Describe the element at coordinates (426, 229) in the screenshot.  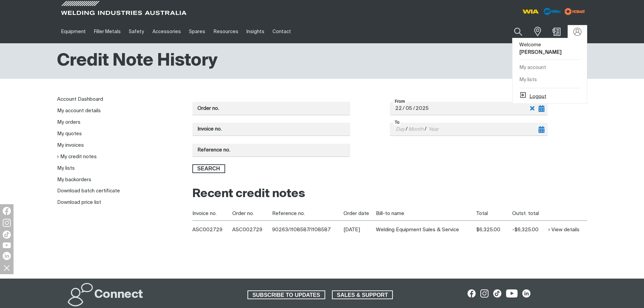
I see `td: Welding Equipment Sales & Service` at that location.